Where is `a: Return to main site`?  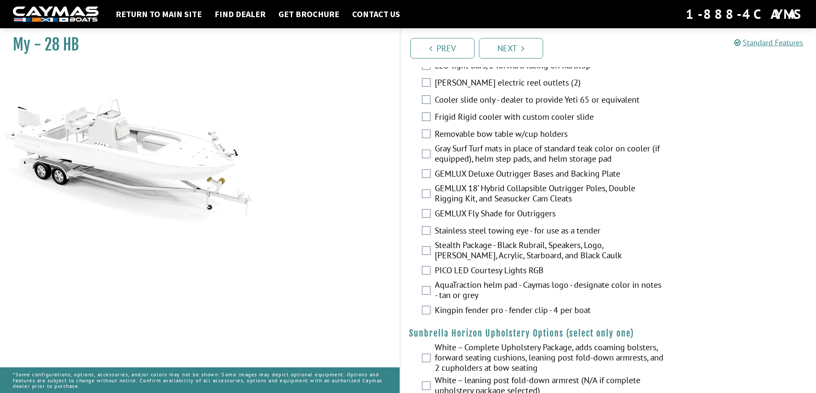 a: Return to main site is located at coordinates (158, 14).